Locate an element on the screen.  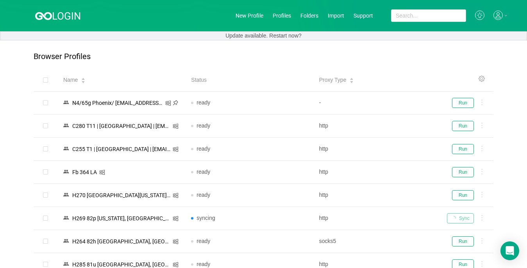
a: Support is located at coordinates (364, 16).